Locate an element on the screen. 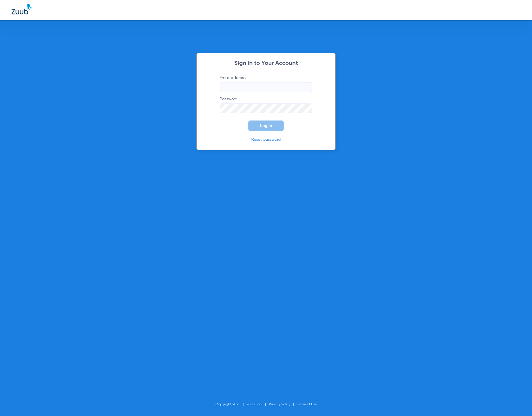 The image size is (532, 416). label: Password is located at coordinates (266, 105).